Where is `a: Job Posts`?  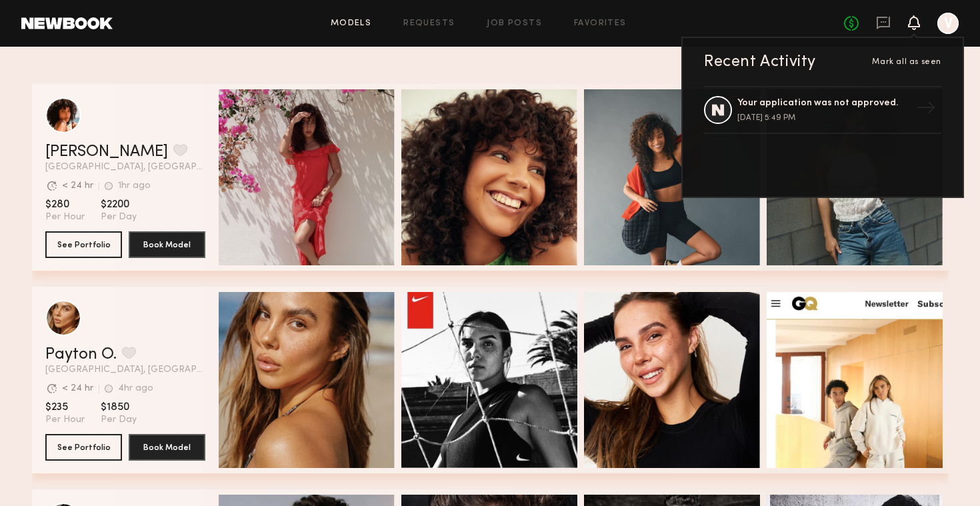 a: Job Posts is located at coordinates (514, 24).